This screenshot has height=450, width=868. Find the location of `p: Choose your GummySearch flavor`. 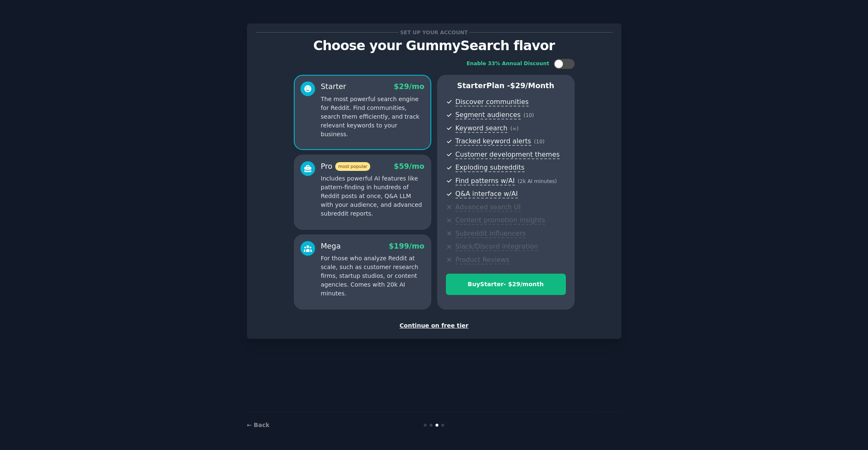

p: Choose your GummySearch flavor is located at coordinates (434, 45).